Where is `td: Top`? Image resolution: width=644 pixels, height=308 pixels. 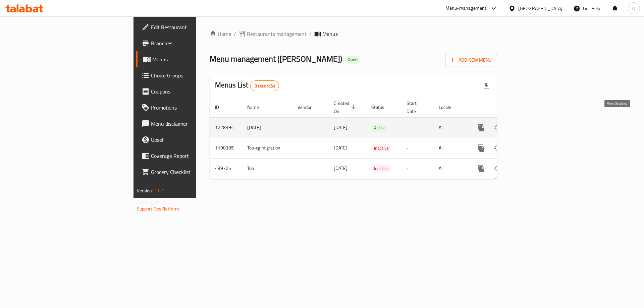
td: Top is located at coordinates (267, 168).